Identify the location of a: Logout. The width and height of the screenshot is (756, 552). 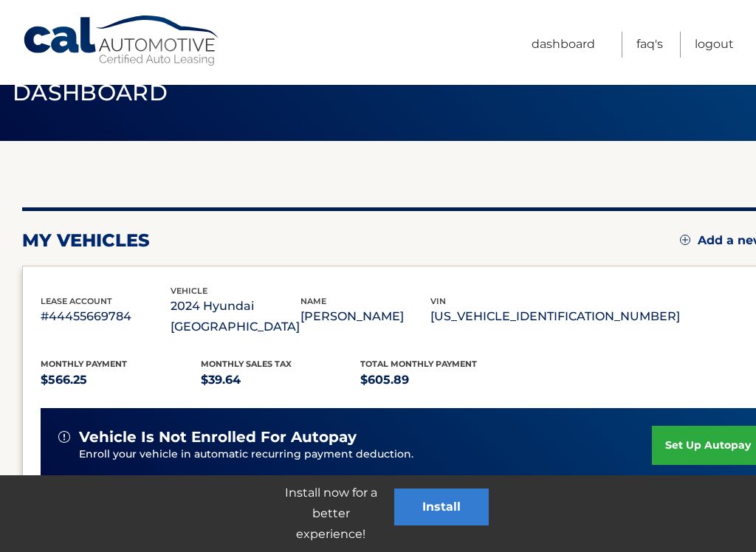
(714, 44).